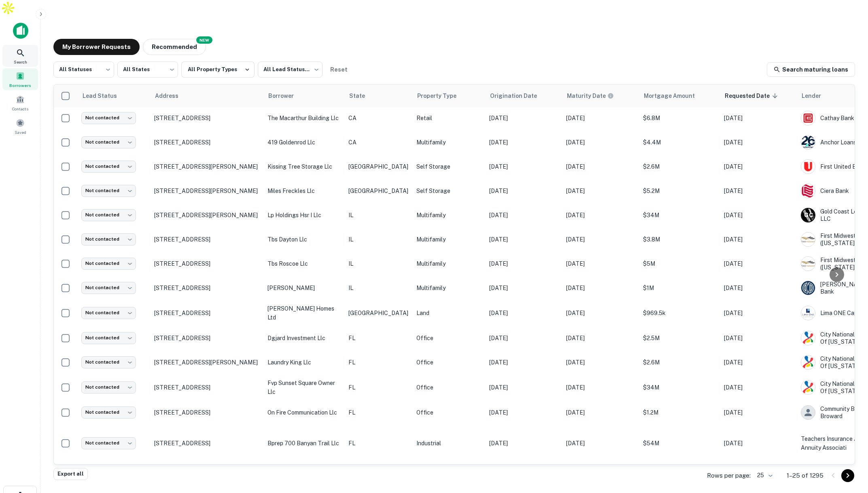  What do you see at coordinates (448, 96) in the screenshot?
I see `th: Property Type` at bounding box center [448, 96].